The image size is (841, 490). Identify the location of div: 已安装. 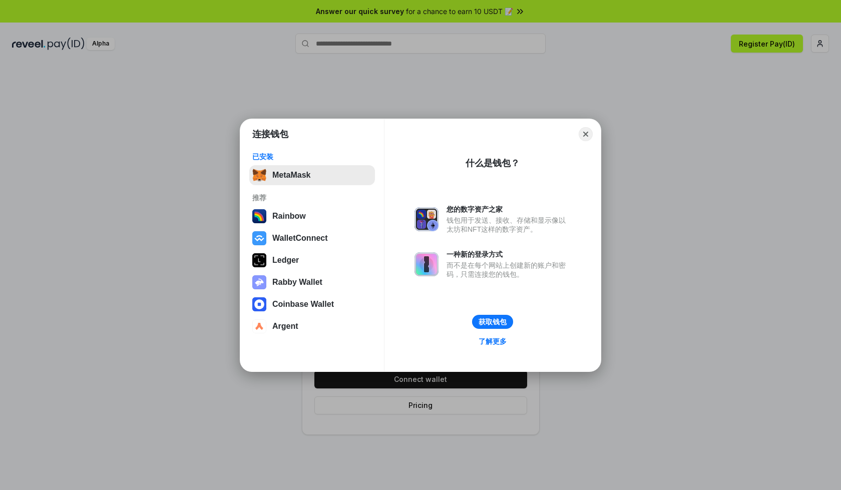
(312, 157).